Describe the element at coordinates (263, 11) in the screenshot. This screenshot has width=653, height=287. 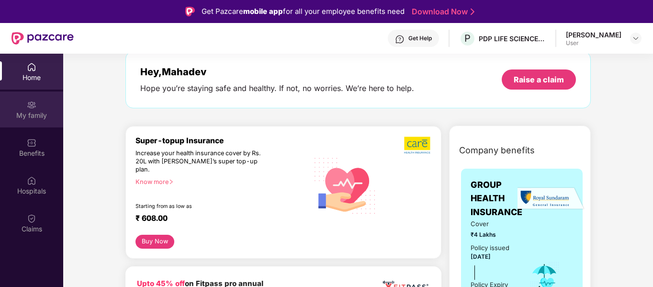
I see `strong: mobile app` at that location.